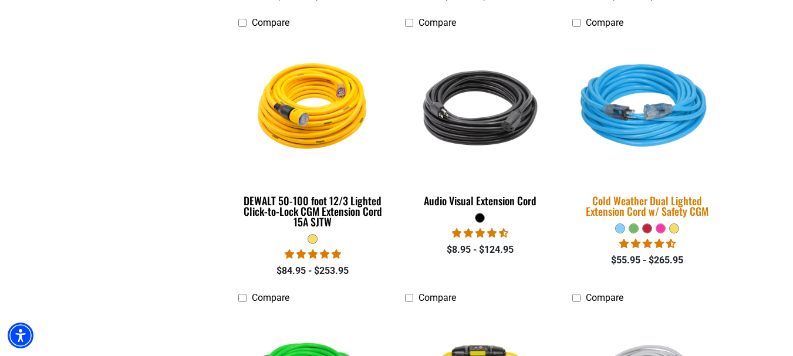  Describe the element at coordinates (313, 134) in the screenshot. I see `a: A coiled yellow extension cord with a plug and connector at each end, designed for outdoor use. D...` at that location.